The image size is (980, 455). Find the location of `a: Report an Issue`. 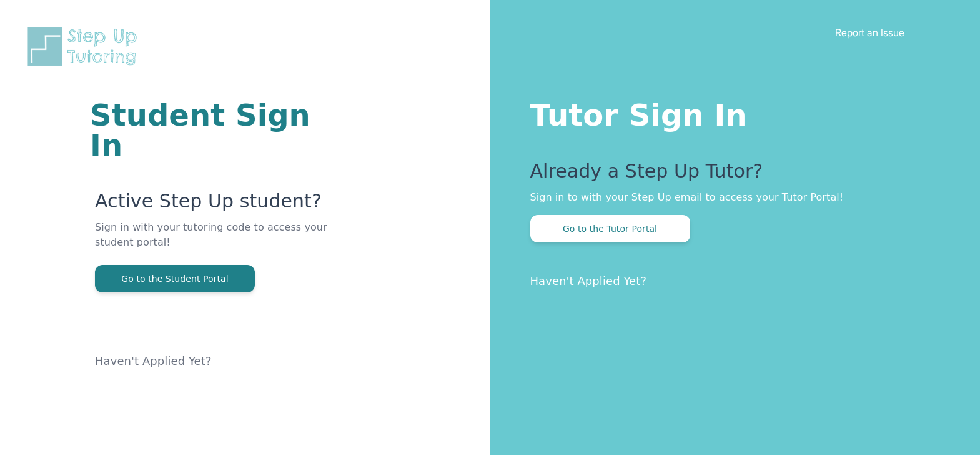

a: Report an Issue is located at coordinates (870, 32).